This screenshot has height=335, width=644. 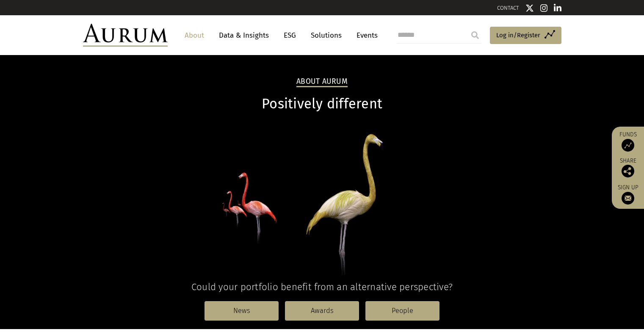 What do you see at coordinates (322, 287) in the screenshot?
I see `h4: Could your portfolio benefit from an alternative perspective?` at bounding box center [322, 287].